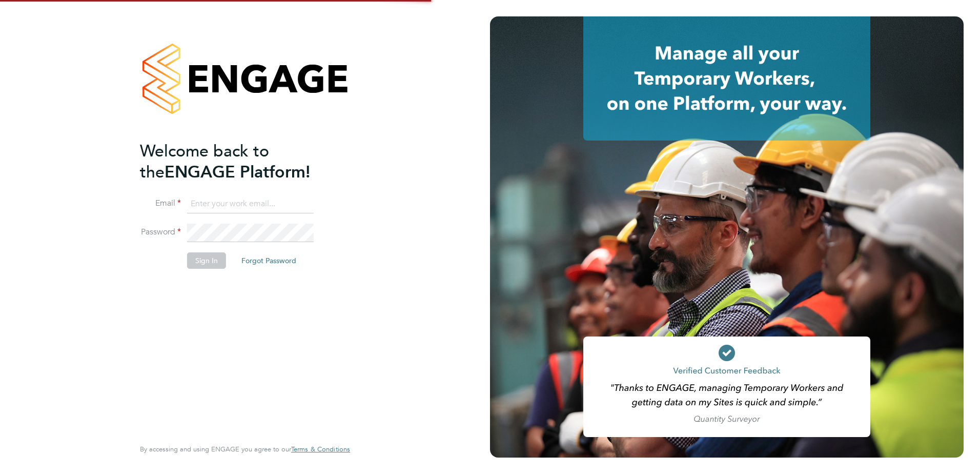 The image size is (980, 474). Describe the element at coordinates (204, 162) in the screenshot. I see `span: Welcome back to the` at that location.